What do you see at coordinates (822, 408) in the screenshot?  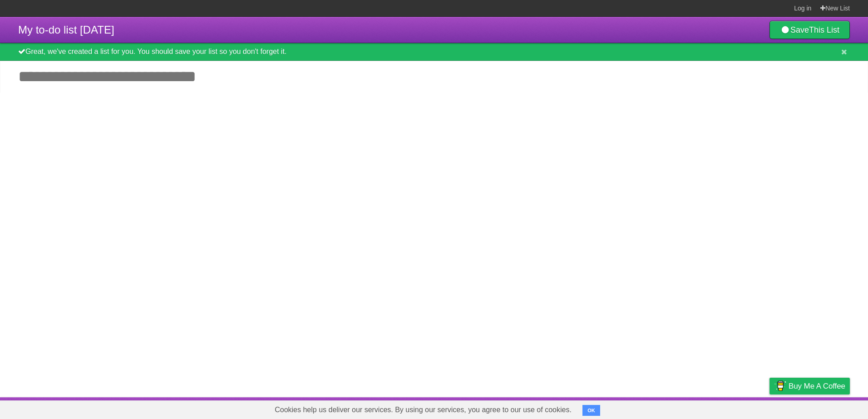 I see `a: Suggest a feature` at bounding box center [822, 408].